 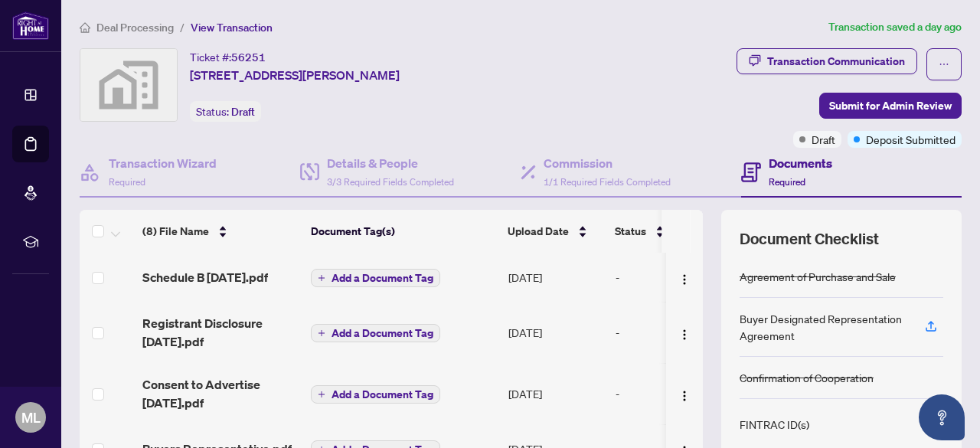 What do you see at coordinates (391, 163) in the screenshot?
I see `h4: Details & People` at bounding box center [391, 163].